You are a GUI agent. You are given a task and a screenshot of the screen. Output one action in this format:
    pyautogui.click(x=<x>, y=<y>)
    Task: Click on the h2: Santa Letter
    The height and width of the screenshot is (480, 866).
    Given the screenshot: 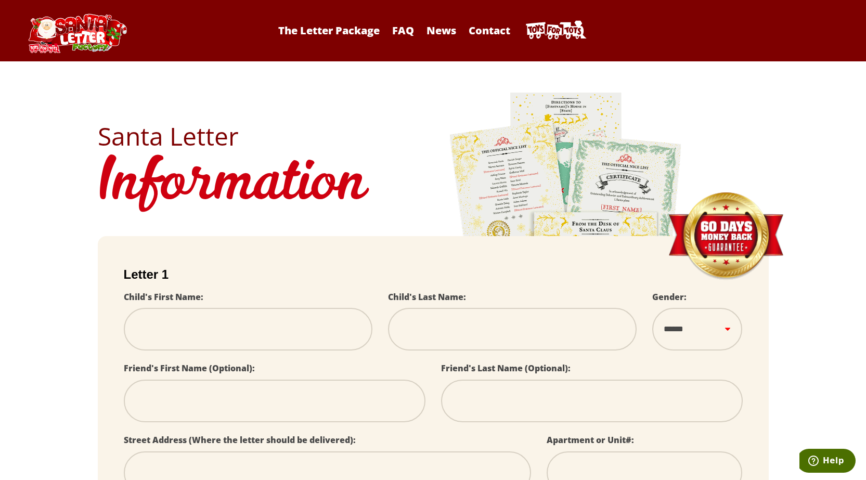 What is the action you would take?
    pyautogui.click(x=433, y=136)
    